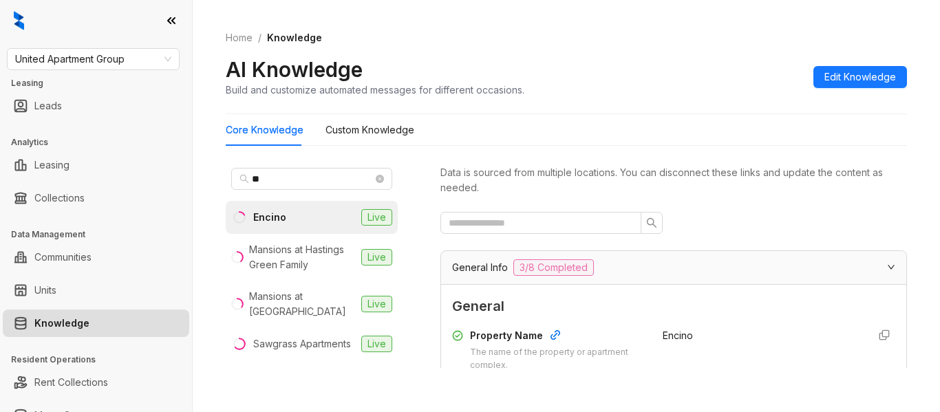 The image size is (940, 412). I want to click on div: Custom Knowledge, so click(369, 130).